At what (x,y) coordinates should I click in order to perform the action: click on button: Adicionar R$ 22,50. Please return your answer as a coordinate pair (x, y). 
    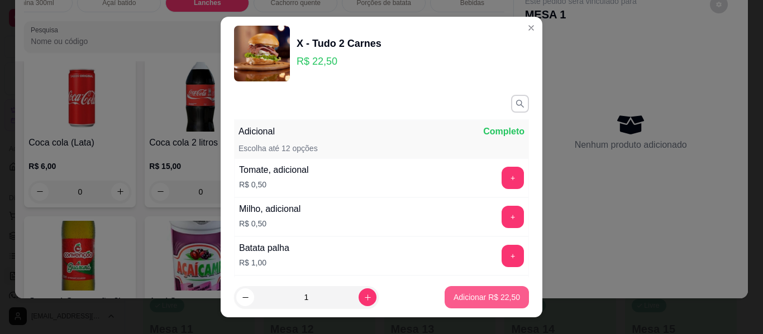
    Looking at the image, I should click on (486, 298).